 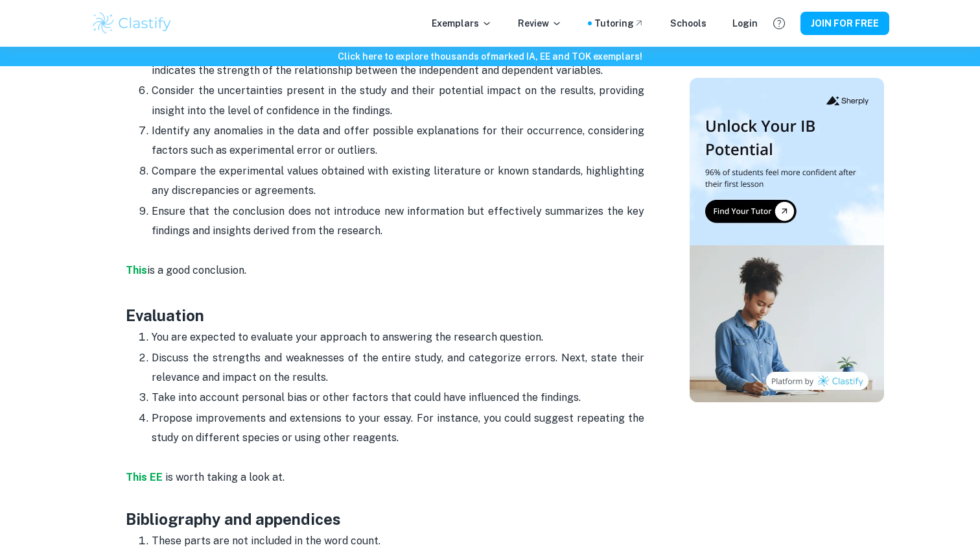 What do you see at coordinates (490, 57) in the screenshot?
I see `h6: Click here to explore thousands of marked IA, EE and TOK exemplars !` at bounding box center [490, 57].